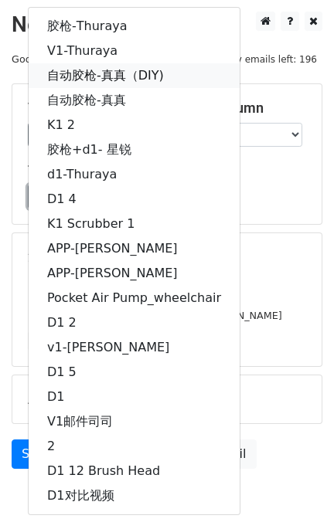 The image size is (334, 529). Describe the element at coordinates (134, 397) in the screenshot. I see `a: D1` at that location.